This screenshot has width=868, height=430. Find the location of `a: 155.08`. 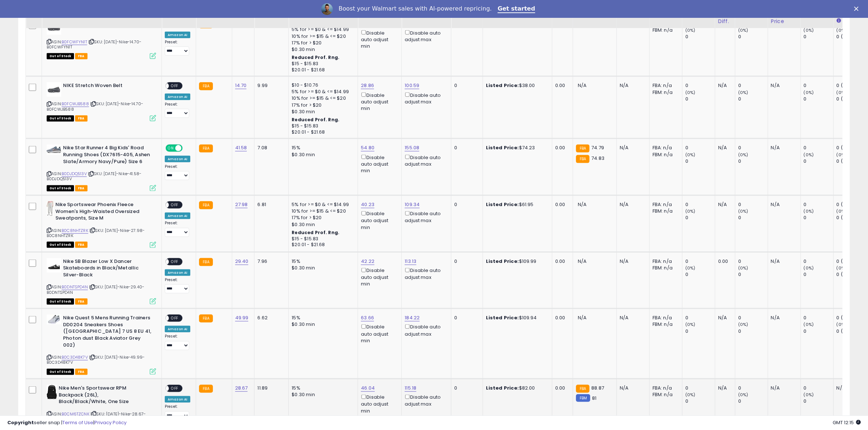

a: 155.08 is located at coordinates (412, 148).